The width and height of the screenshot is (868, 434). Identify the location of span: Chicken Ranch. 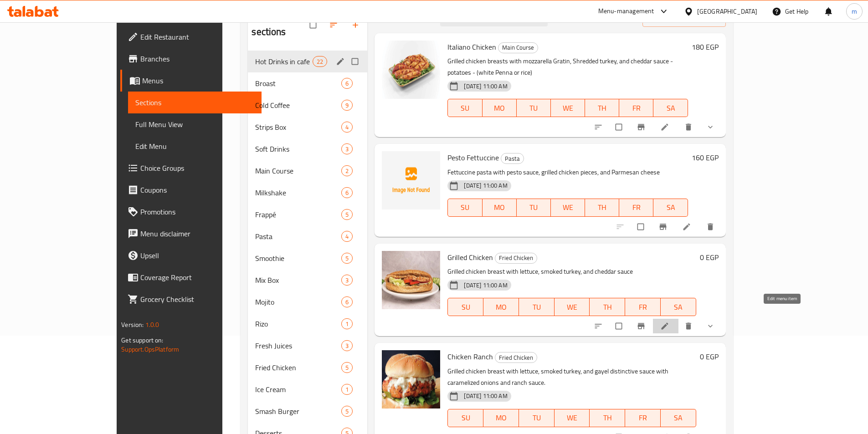
(470, 356).